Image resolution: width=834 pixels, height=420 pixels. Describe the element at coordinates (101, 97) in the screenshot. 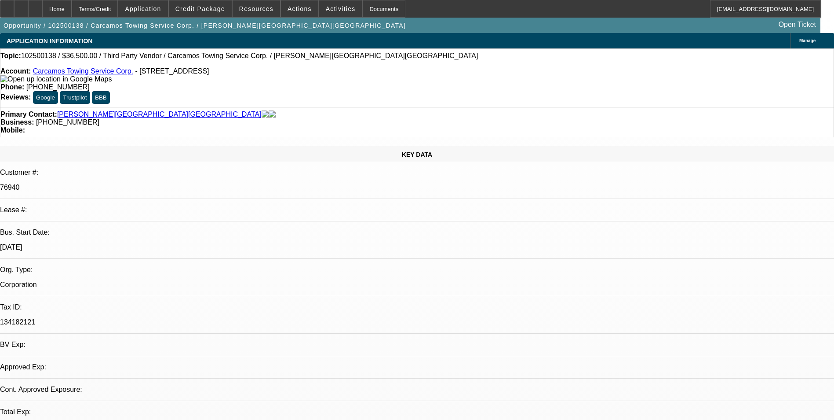

I see `button: BBB` at that location.